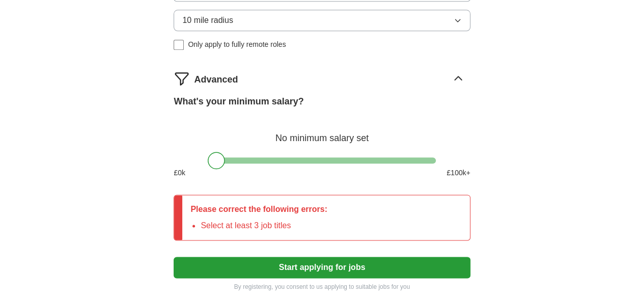 Image resolution: width=644 pixels, height=298 pixels. Describe the element at coordinates (179, 45) in the screenshot. I see `input: Only apply to fully remote roles` at that location.